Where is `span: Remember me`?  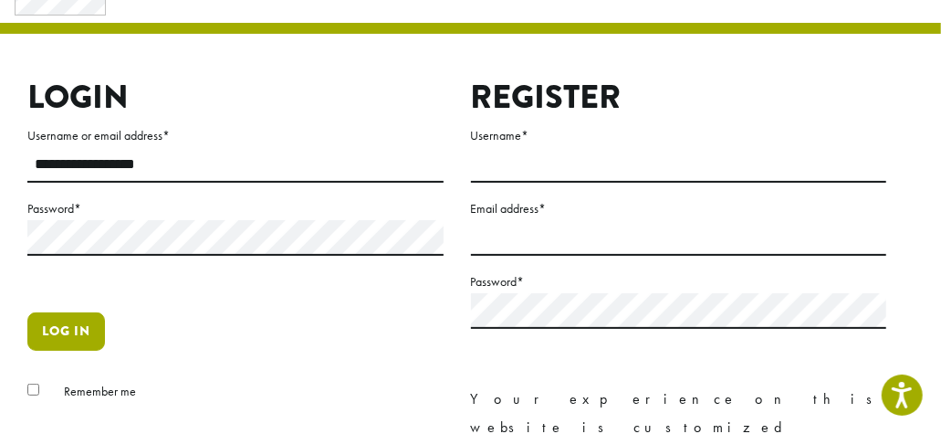
span: Remember me is located at coordinates (100, 391).